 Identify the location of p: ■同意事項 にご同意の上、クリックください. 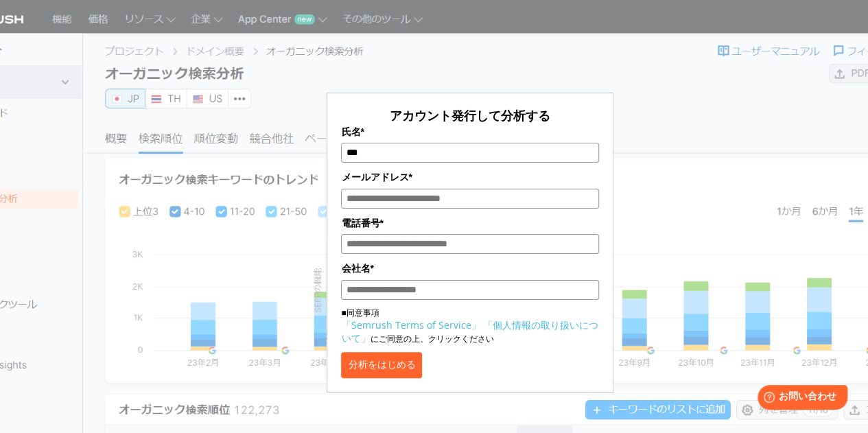
(470, 326).